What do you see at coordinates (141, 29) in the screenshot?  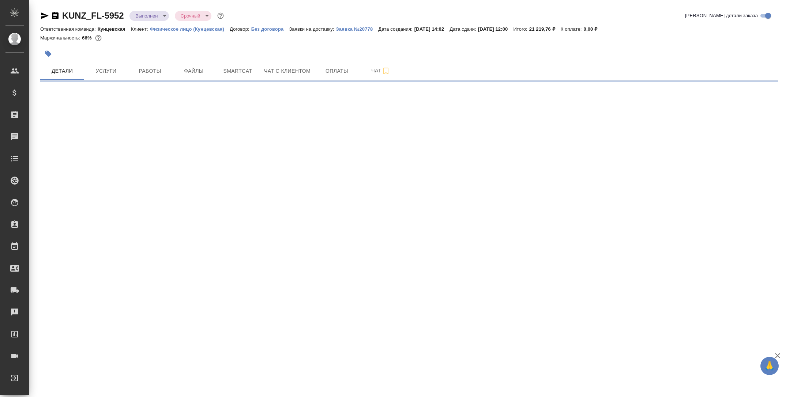 I see `p: Клиент:` at bounding box center [141, 29].